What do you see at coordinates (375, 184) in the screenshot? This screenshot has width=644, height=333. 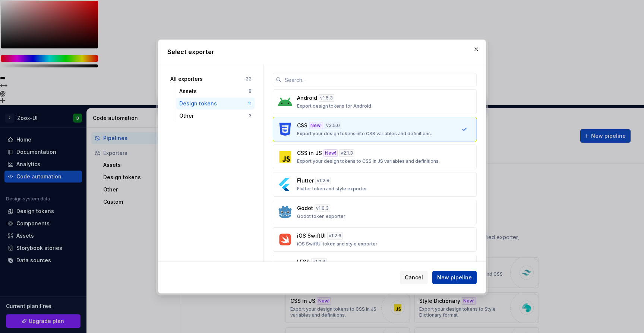 I see `button: Flutterv1.2.8Flutter token and style exporter` at bounding box center [375, 184].